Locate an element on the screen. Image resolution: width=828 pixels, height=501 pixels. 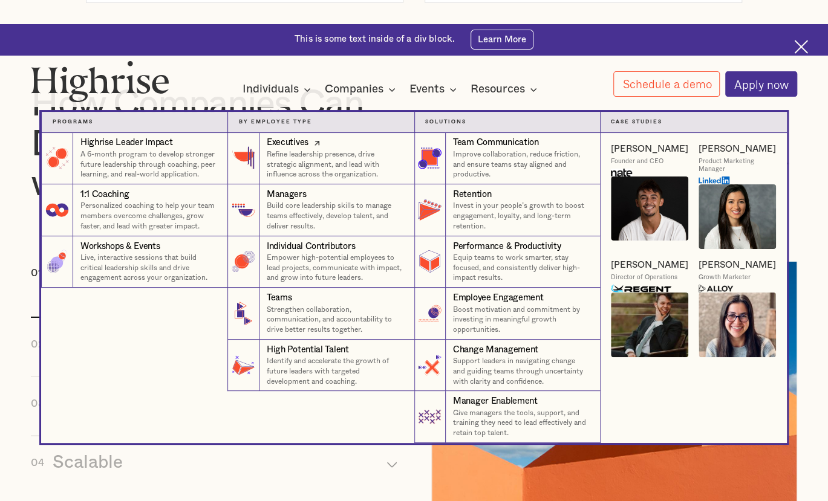
div: High Potential Talent is located at coordinates (308, 350).